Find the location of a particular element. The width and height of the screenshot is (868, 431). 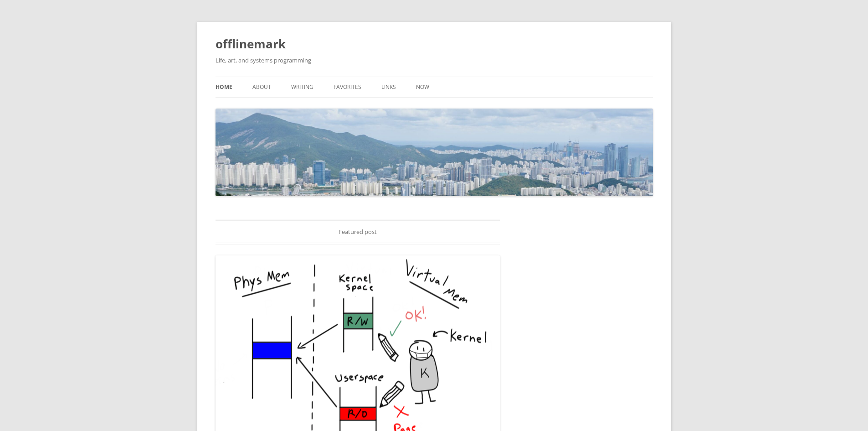

a: Links is located at coordinates (388, 87).